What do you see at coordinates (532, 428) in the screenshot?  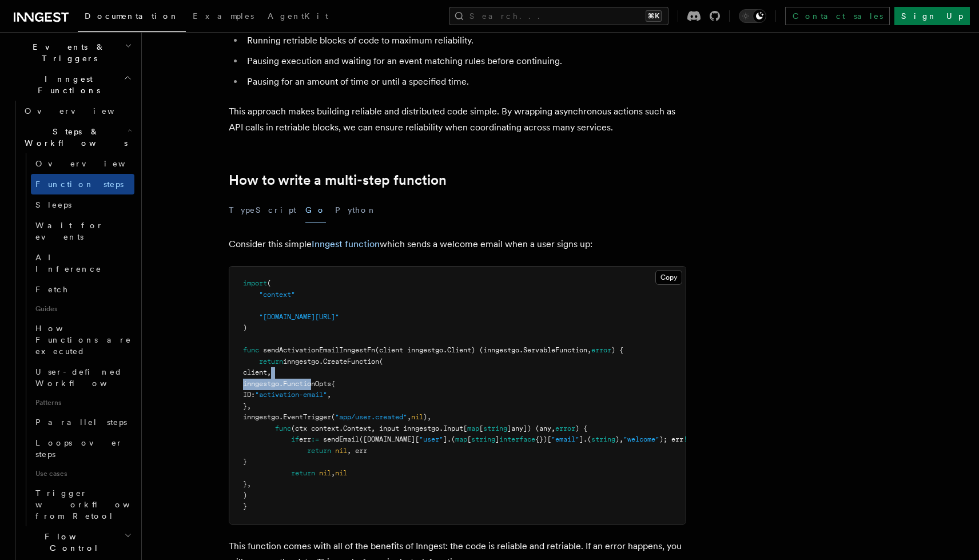 I see `span: ]any]) (any,` at bounding box center [532, 428].